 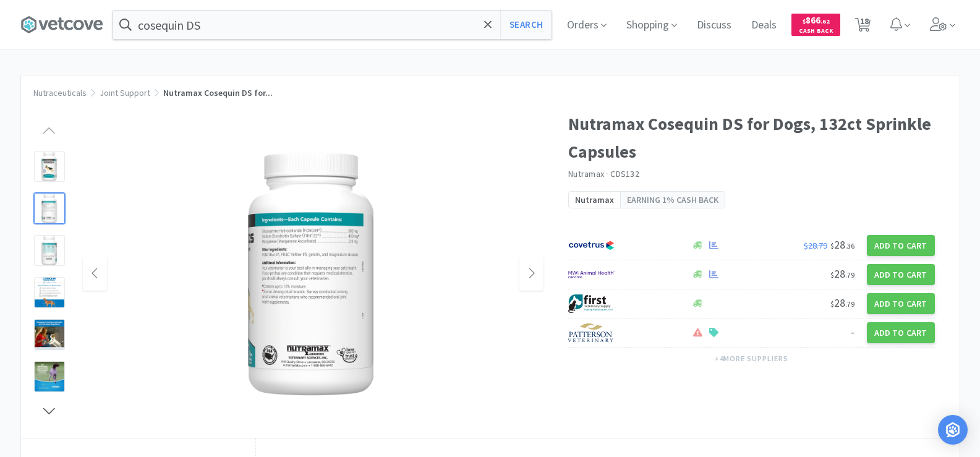 I want to click on a: Deals, so click(x=764, y=25).